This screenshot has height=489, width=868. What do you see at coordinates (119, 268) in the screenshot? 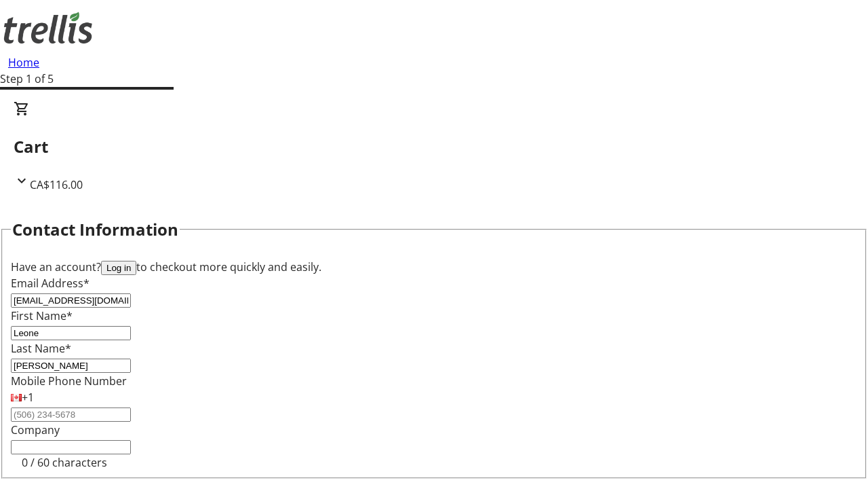
I see `button: Log in` at bounding box center [119, 268].